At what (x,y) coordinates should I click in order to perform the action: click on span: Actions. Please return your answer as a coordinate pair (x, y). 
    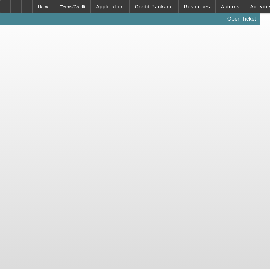
    Looking at the image, I should click on (230, 7).